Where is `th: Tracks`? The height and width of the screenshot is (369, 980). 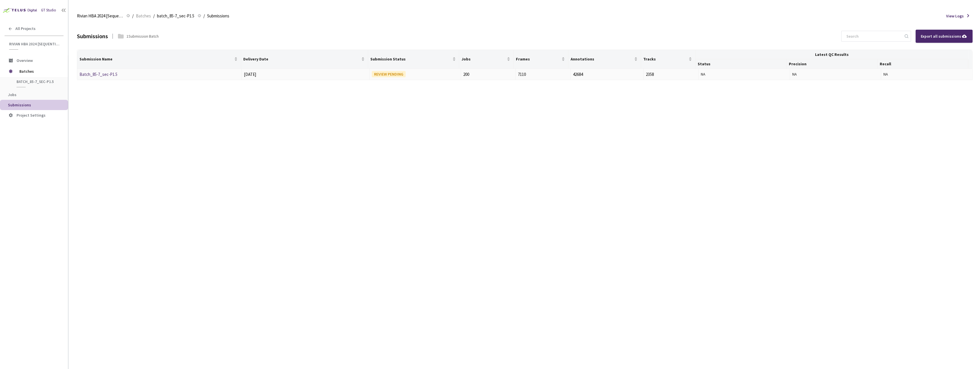
th: Tracks is located at coordinates (668, 60).